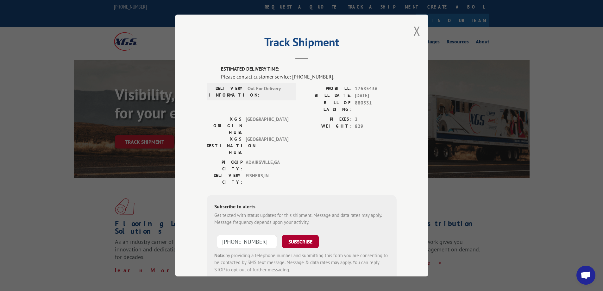 The image size is (603, 291). Describe the element at coordinates (267, 179) in the screenshot. I see `span: FISHERS , IN` at that location.